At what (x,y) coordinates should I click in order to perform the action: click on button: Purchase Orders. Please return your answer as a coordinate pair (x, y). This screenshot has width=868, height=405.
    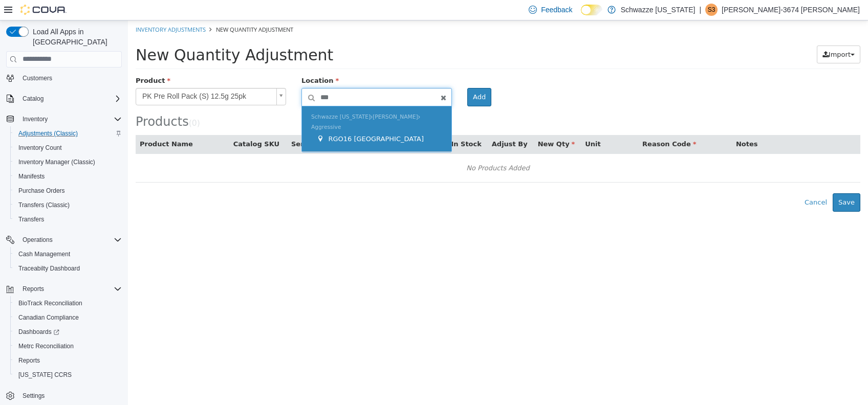
    Looking at the image, I should click on (68, 191).